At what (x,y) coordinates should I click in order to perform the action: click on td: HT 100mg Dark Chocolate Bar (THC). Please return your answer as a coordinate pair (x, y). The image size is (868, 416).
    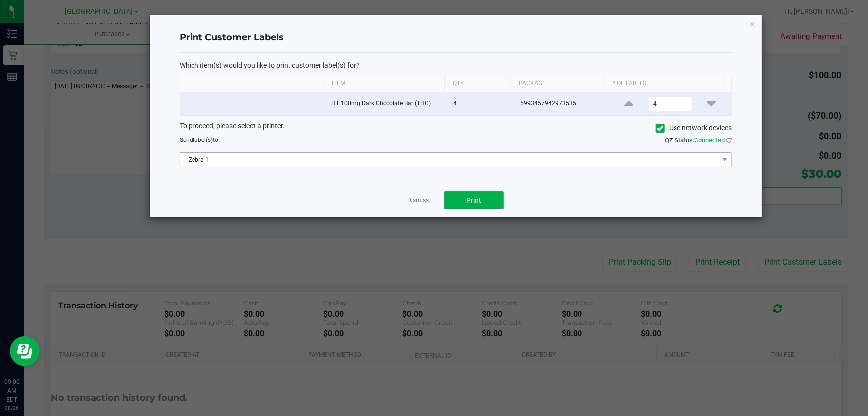
    Looking at the image, I should click on (386, 103).